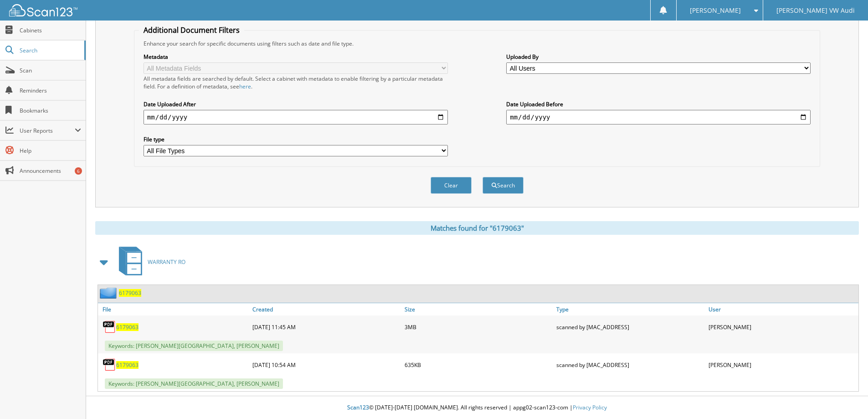 The height and width of the screenshot is (419, 868). I want to click on a: Privacy Policy, so click(590, 407).